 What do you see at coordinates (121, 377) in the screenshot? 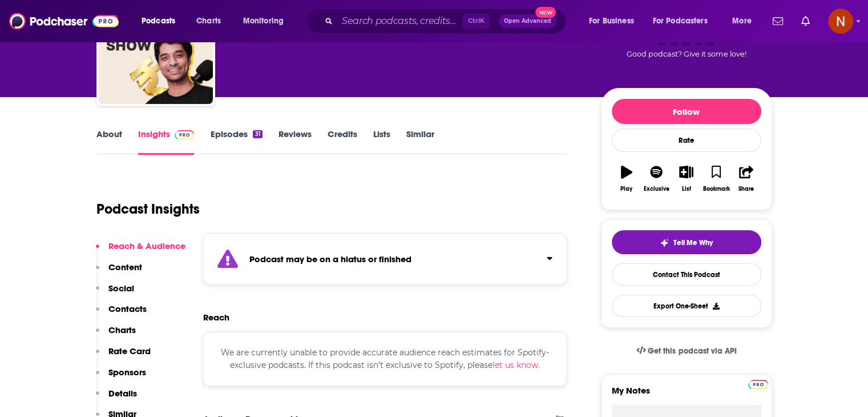
I see `button: Sponsors` at bounding box center [121, 377].